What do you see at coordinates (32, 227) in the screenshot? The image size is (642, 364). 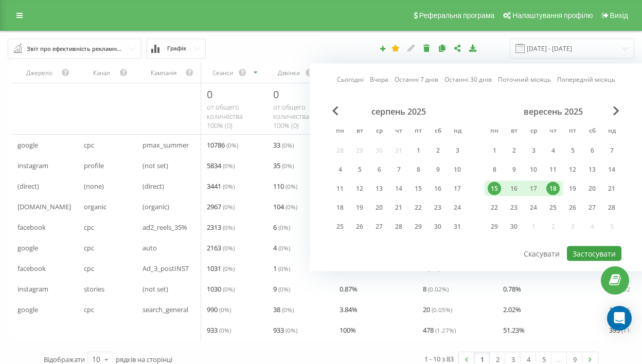 I see `span: facebook` at bounding box center [32, 227].